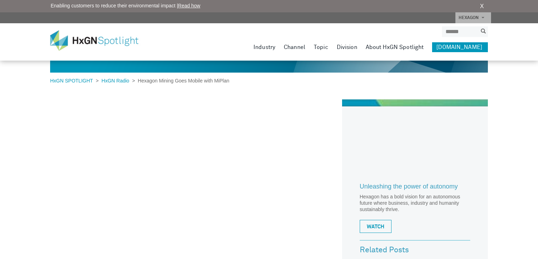 This screenshot has height=259, width=538. What do you see at coordinates (189, 6) in the screenshot?
I see `a: Read how` at bounding box center [189, 6].